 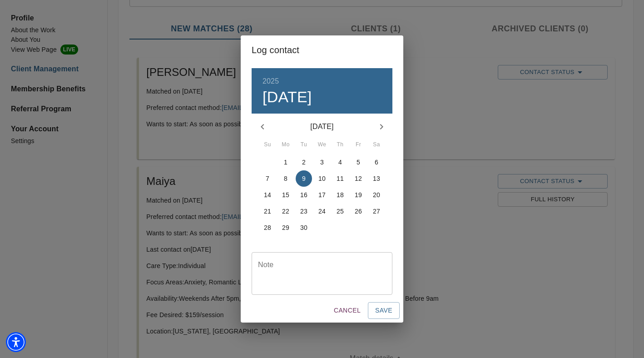 I want to click on span: Tu, so click(x=304, y=145).